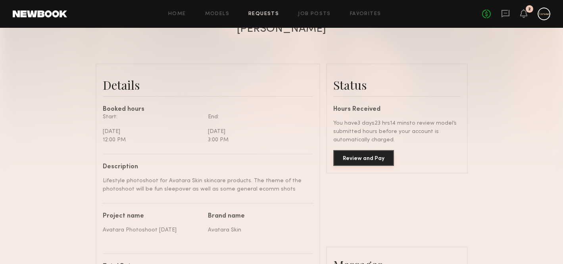  What do you see at coordinates (397, 110) in the screenshot?
I see `div: Hours Received` at bounding box center [397, 110].